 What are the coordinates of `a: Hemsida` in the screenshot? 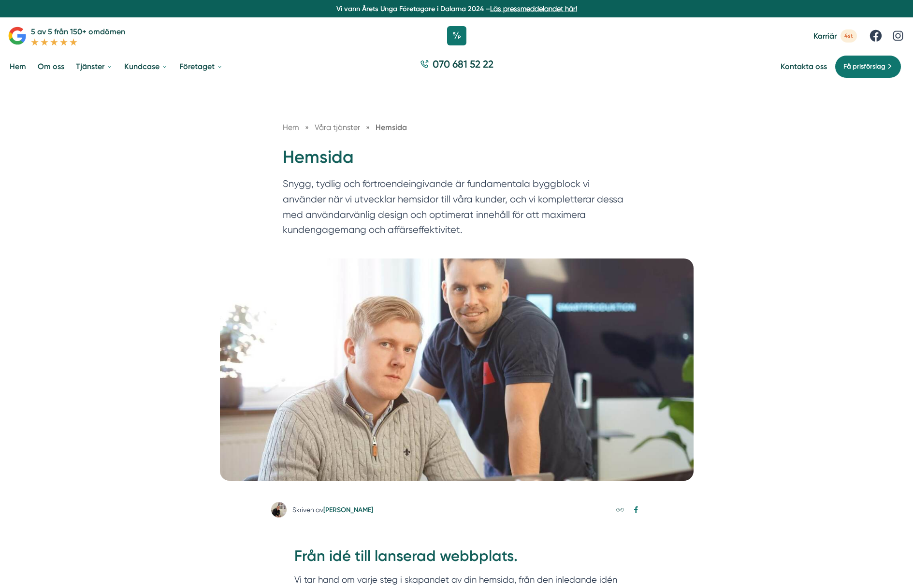 It's located at (391, 127).